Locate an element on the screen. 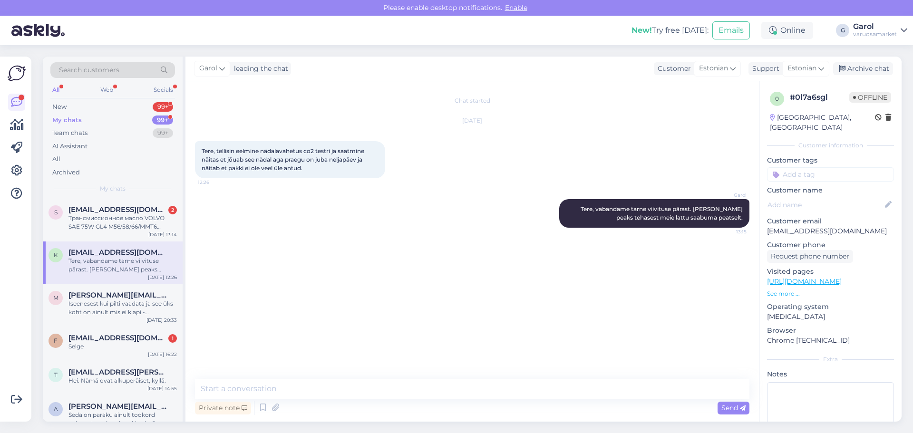 This screenshot has width=913, height=433. div: Archive chat is located at coordinates (863, 68).